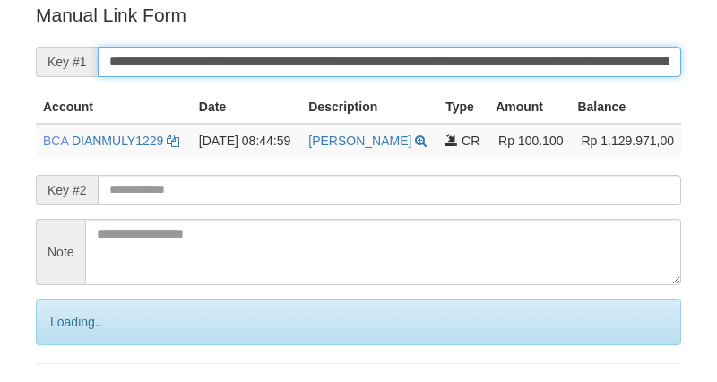 This screenshot has height=382, width=717. What do you see at coordinates (358, 322) in the screenshot?
I see `div: Loading..` at bounding box center [358, 322].